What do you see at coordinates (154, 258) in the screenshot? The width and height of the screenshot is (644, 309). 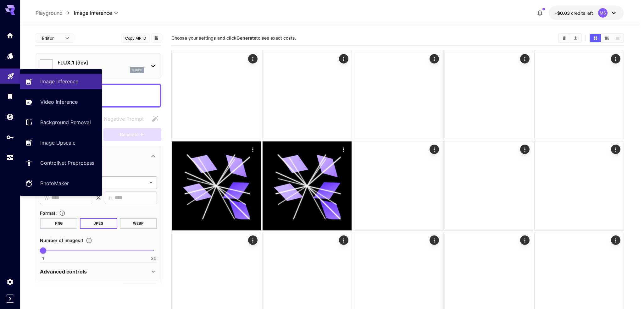 I see `span: 20` at bounding box center [154, 258].